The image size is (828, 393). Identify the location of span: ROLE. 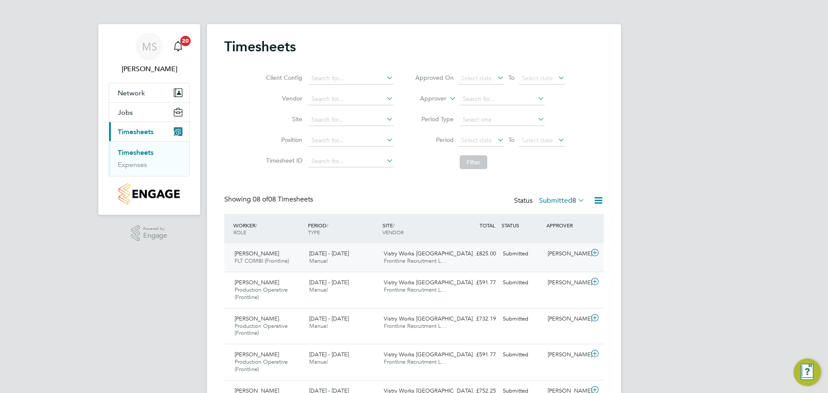
(240, 232).